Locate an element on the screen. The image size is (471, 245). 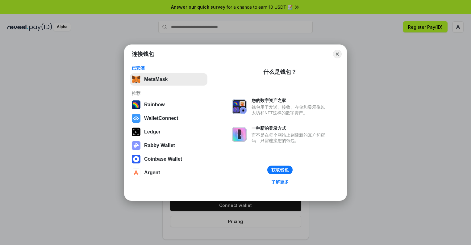
div: MetaMask is located at coordinates (156, 79).